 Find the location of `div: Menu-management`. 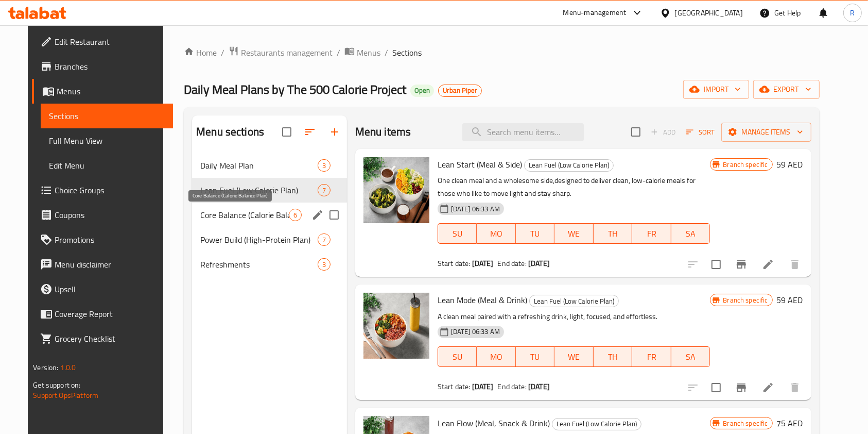

div: Menu-management is located at coordinates (594, 13).